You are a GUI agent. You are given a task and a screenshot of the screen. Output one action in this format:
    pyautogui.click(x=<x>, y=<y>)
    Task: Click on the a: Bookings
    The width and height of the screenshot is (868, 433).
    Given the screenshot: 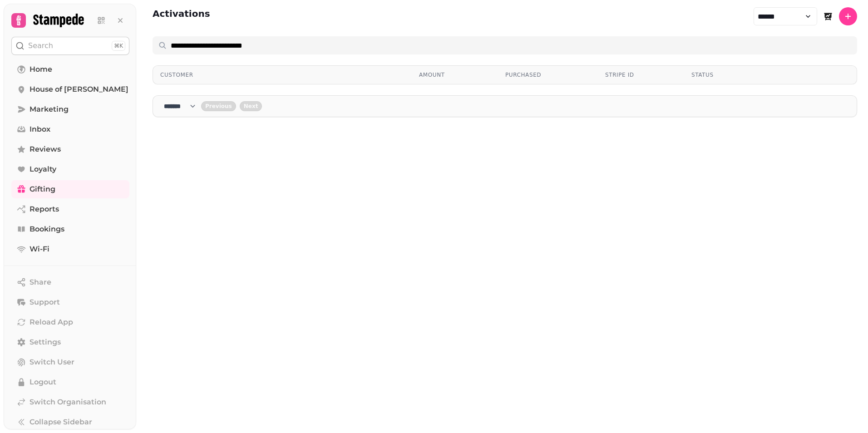 What is the action you would take?
    pyautogui.click(x=71, y=230)
    